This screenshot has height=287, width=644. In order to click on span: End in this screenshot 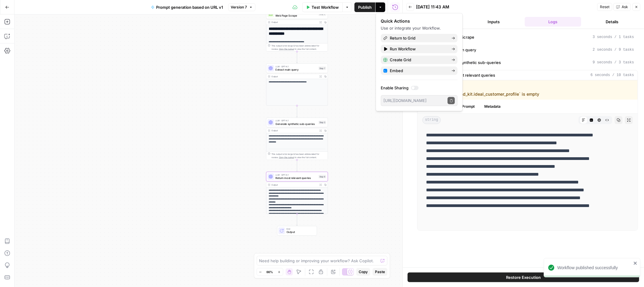, I will do `click(300, 229)`.